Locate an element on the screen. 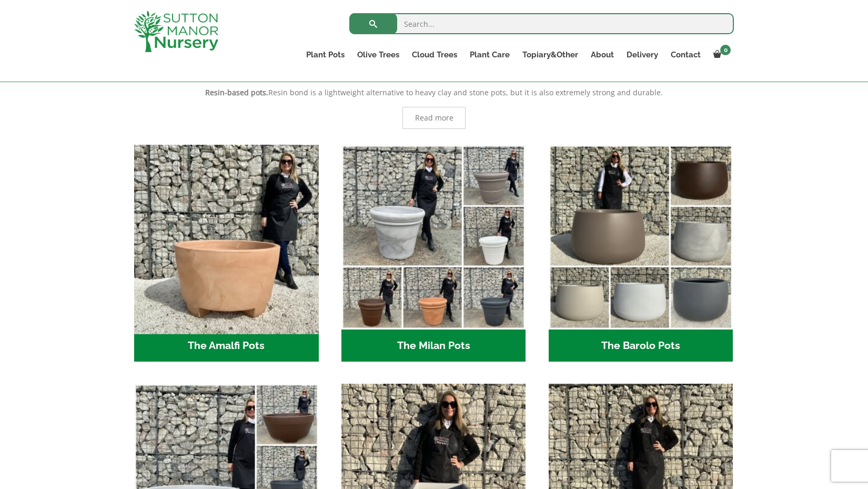 The width and height of the screenshot is (868, 489). a: 0 is located at coordinates (720, 55).